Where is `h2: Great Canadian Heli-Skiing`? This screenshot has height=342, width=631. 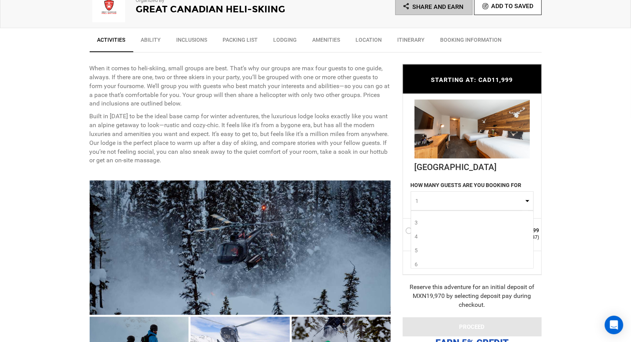 h2: Great Canadian Heli-Skiing is located at coordinates (215, 9).